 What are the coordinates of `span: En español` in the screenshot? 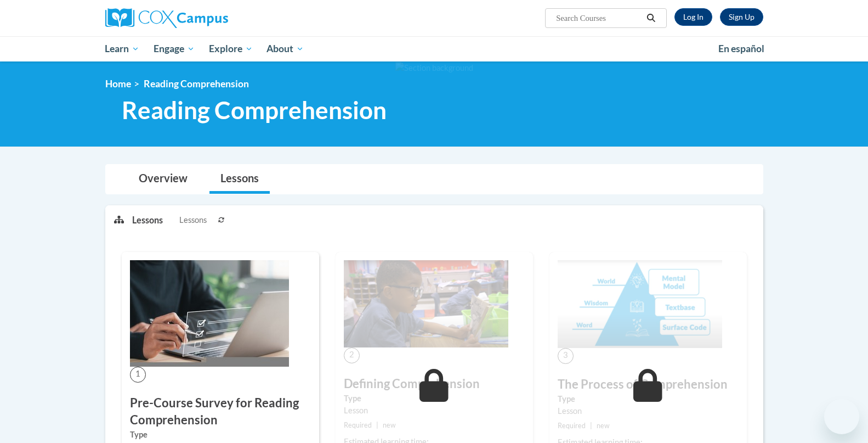 It's located at (741, 49).